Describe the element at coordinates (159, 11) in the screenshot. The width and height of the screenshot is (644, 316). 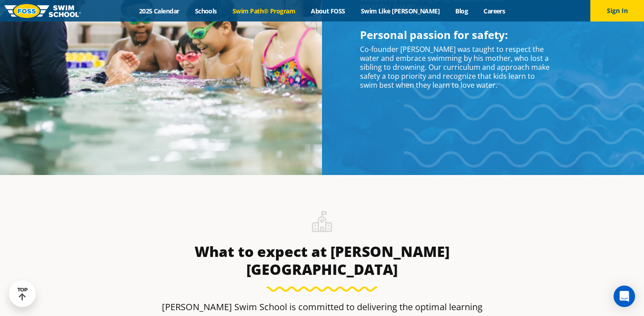
I see `a: 2025 Calendar` at that location.